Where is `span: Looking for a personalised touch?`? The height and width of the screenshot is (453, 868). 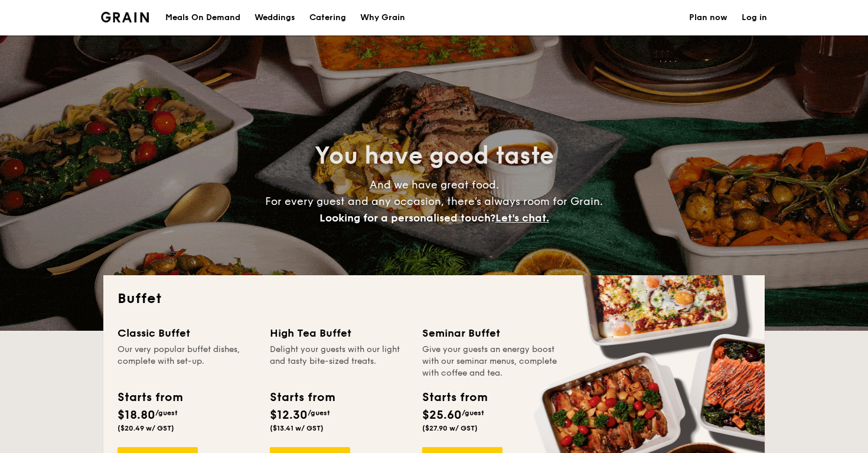 span: Looking for a personalised touch? is located at coordinates (408, 218).